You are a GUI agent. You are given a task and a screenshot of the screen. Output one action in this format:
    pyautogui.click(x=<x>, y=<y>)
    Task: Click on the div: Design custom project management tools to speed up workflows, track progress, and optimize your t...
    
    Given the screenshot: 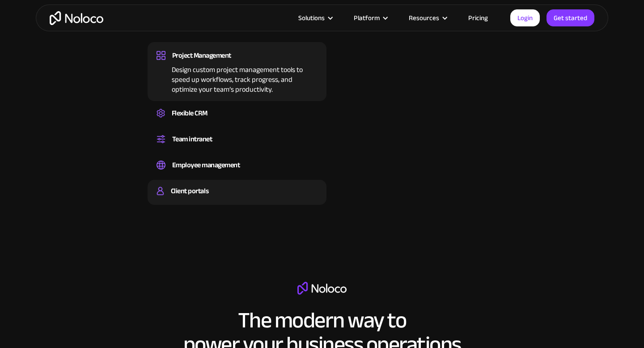 What is the action you would take?
    pyautogui.click(x=237, y=79)
    